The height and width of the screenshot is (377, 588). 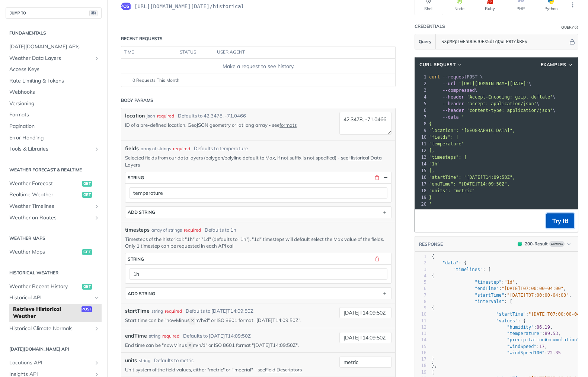 What do you see at coordinates (54, 92) in the screenshot?
I see `span: Webhooks` at bounding box center [54, 92].